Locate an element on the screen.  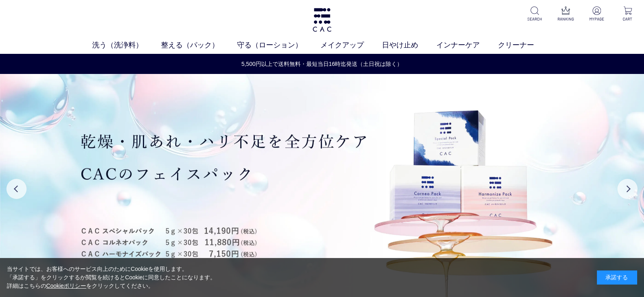
p: CART is located at coordinates (627, 19).